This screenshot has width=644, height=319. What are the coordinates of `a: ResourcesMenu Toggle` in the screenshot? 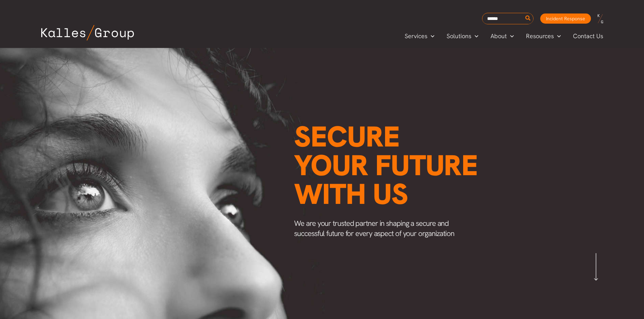 It's located at (543, 36).